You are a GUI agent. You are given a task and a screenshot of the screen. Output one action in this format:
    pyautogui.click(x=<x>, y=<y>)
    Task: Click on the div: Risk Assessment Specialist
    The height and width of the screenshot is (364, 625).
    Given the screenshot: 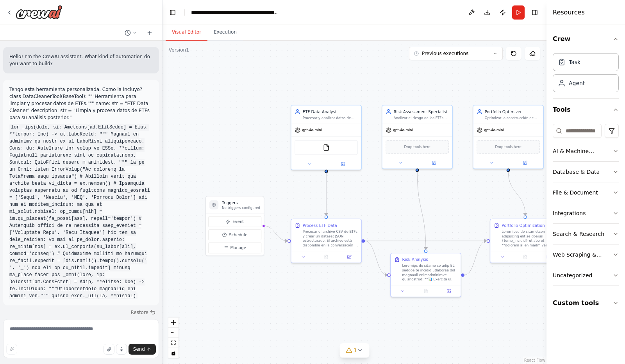 What is the action you would take?
    pyautogui.click(x=421, y=112)
    